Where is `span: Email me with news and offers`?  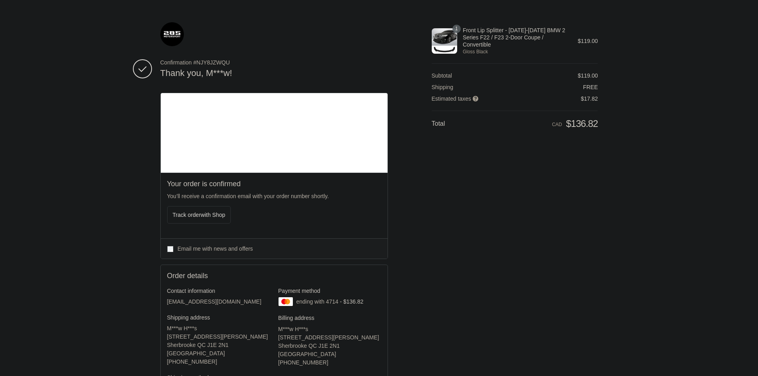 span: Email me with news and offers is located at coordinates (215, 249).